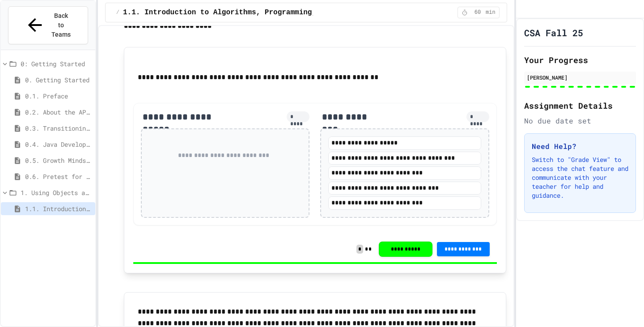  I want to click on h1: CSA Fall 25, so click(553, 33).